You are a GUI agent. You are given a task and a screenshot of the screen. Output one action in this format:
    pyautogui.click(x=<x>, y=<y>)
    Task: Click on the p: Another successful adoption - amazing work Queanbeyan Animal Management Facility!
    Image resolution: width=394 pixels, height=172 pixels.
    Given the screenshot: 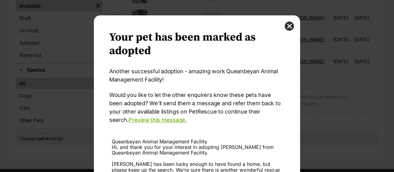 What is the action you would take?
    pyautogui.click(x=197, y=75)
    